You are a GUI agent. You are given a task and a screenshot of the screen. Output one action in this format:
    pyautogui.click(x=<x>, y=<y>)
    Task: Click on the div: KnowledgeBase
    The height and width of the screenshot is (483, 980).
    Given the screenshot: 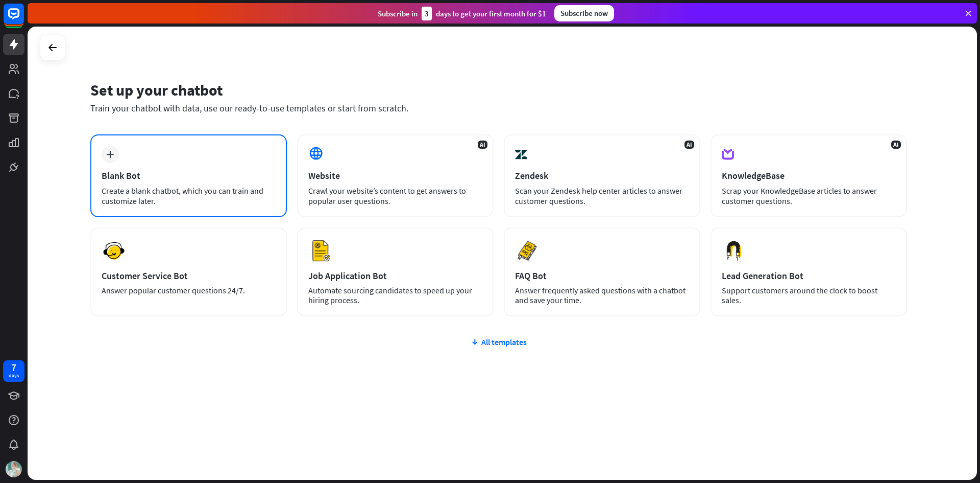 What is the action you would take?
    pyautogui.click(x=809, y=175)
    